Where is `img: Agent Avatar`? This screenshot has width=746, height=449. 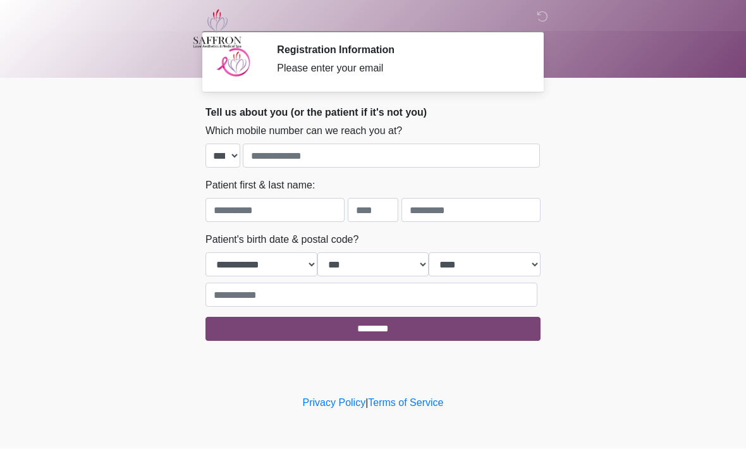
img: Agent Avatar is located at coordinates (234, 63).